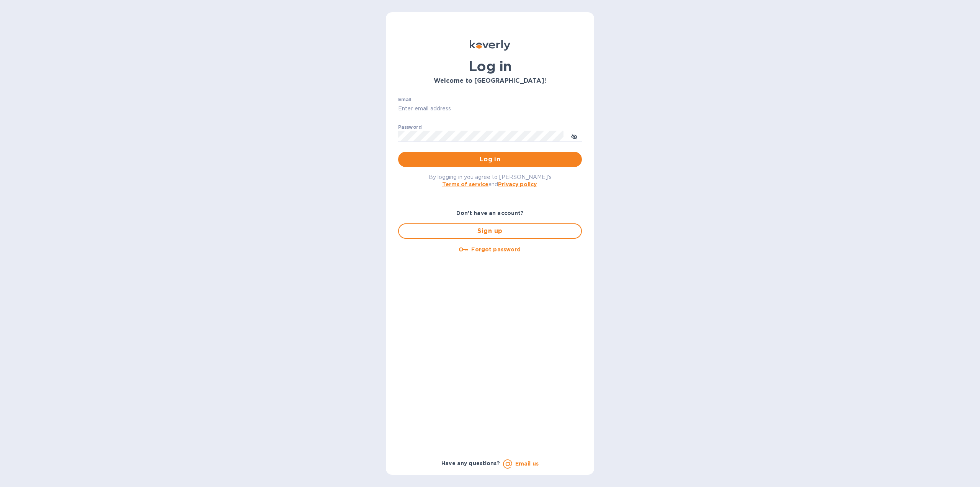 This screenshot has width=980, height=487. What do you see at coordinates (405, 100) in the screenshot?
I see `label: Email` at bounding box center [405, 100].